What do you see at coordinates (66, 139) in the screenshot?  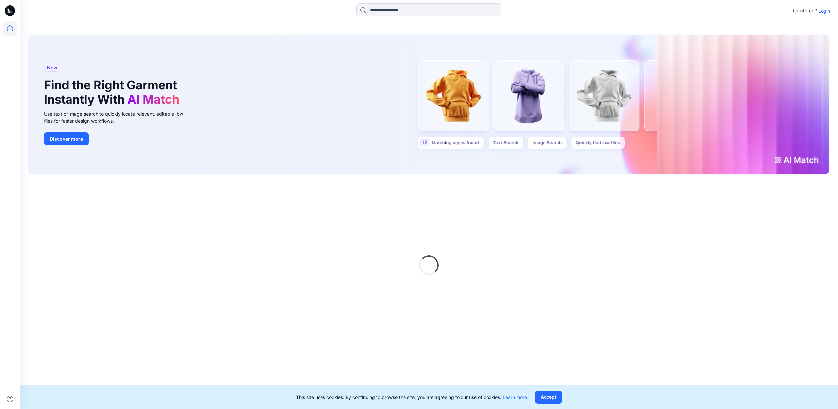 I see `a: Discover more` at bounding box center [66, 139].